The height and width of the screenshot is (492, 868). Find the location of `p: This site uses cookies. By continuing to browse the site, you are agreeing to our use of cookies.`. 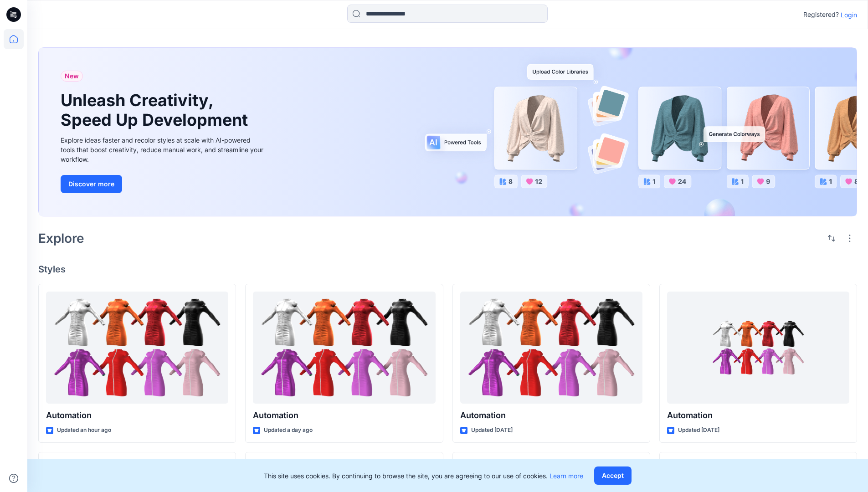

p: This site uses cookies. By continuing to browse the site, you are agreeing to our use of cookies. is located at coordinates (423, 476).